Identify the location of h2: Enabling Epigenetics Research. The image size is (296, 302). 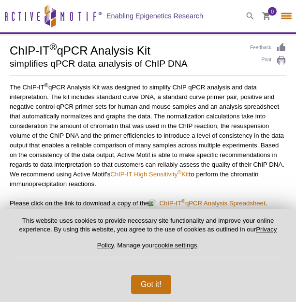
(155, 16).